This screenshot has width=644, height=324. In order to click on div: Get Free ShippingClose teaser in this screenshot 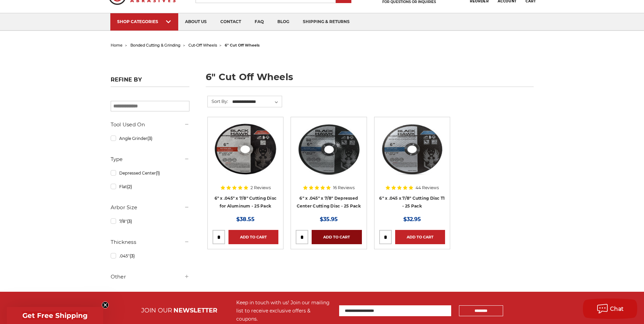, I will do `click(55, 315)`.